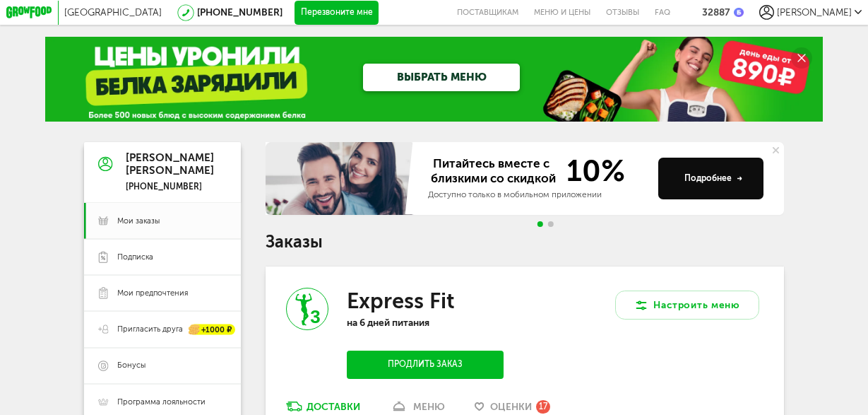  Describe the element at coordinates (425, 365) in the screenshot. I see `button: Продлить заказ` at that location.